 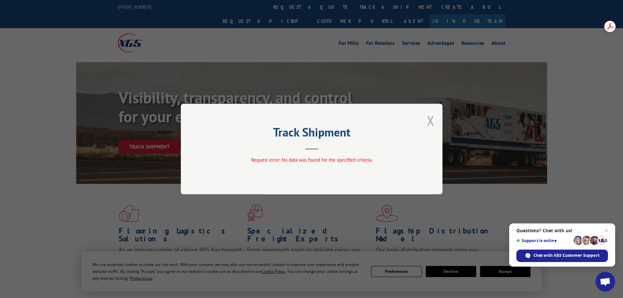 What do you see at coordinates (544, 240) in the screenshot?
I see `span: Support is online` at bounding box center [544, 240].